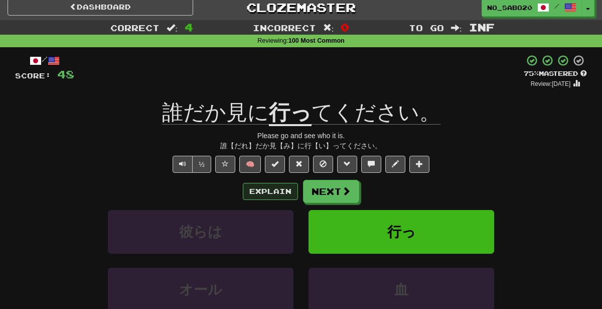 Image resolution: width=602 pixels, height=309 pixels. Describe the element at coordinates (531, 73) in the screenshot. I see `span: 75 %` at that location.